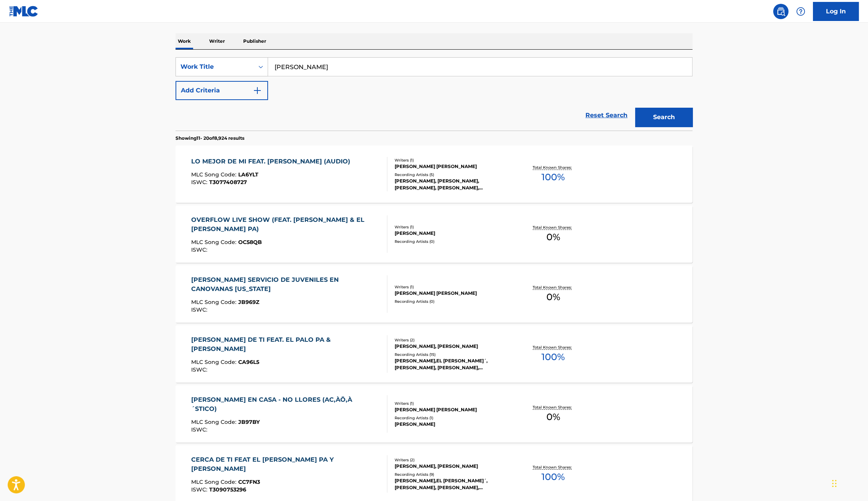  I want to click on p: Work, so click(185, 41).